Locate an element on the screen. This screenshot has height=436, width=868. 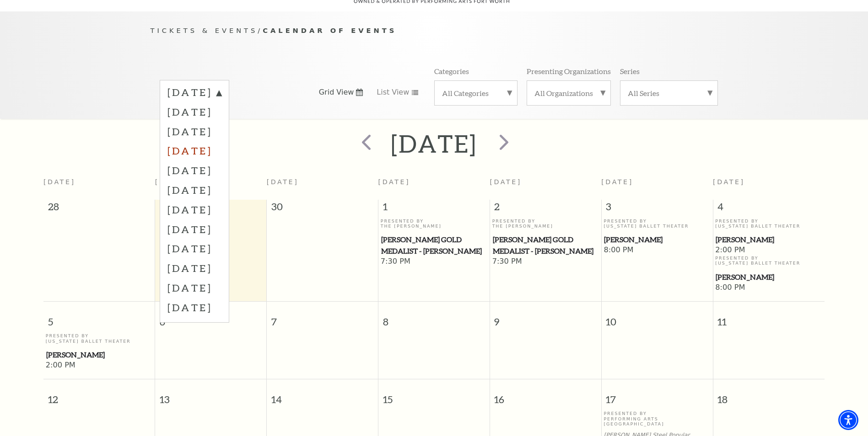
span: 18 is located at coordinates (768, 394).